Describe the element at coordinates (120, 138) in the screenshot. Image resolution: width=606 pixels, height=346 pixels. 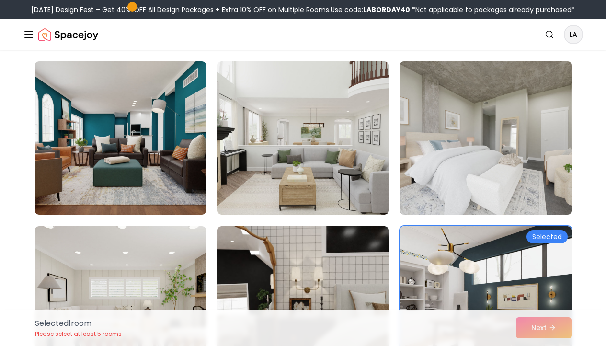
I see `img: Room room-4` at that location.